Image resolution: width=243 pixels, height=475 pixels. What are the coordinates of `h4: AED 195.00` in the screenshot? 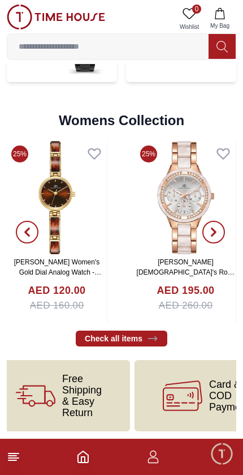 It's located at (186, 290).